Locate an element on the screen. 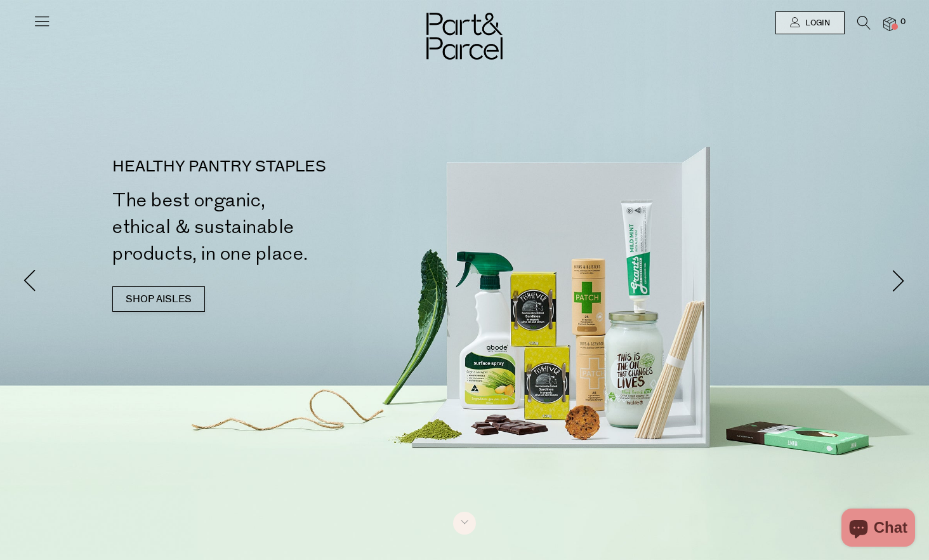 The height and width of the screenshot is (560, 929). p: HEALTHY PANTRY STAPLES is located at coordinates (290, 167).